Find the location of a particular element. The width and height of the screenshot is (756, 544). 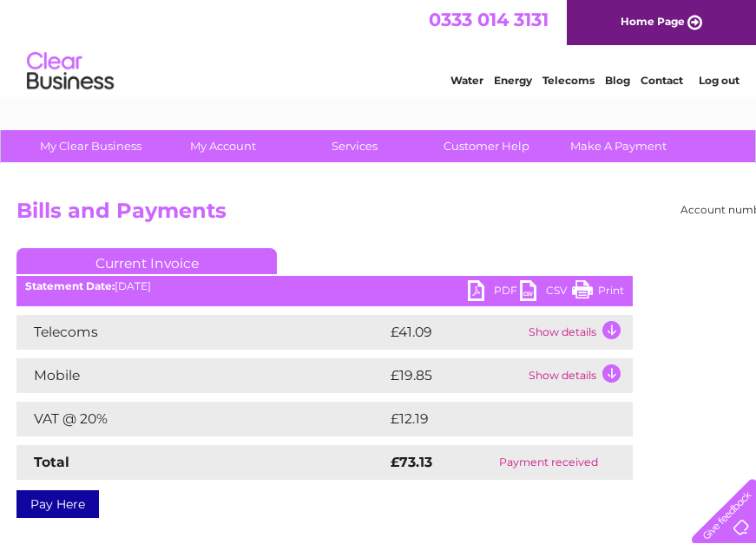

a: Print is located at coordinates (598, 293).